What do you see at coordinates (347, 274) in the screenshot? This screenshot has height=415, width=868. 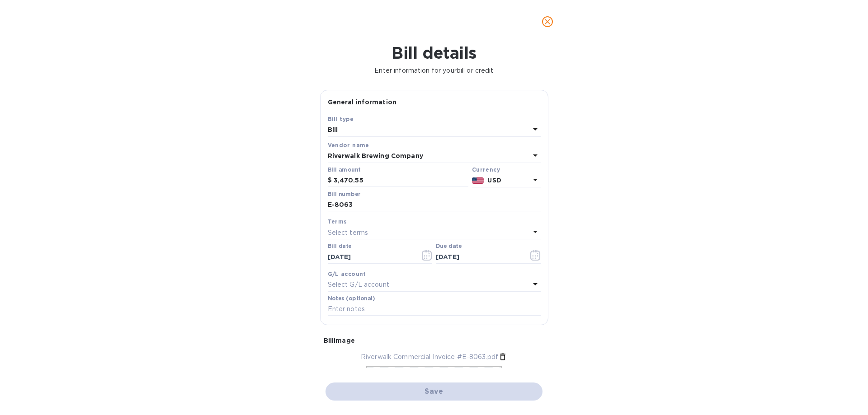 I see `b: G/L account` at bounding box center [347, 274].